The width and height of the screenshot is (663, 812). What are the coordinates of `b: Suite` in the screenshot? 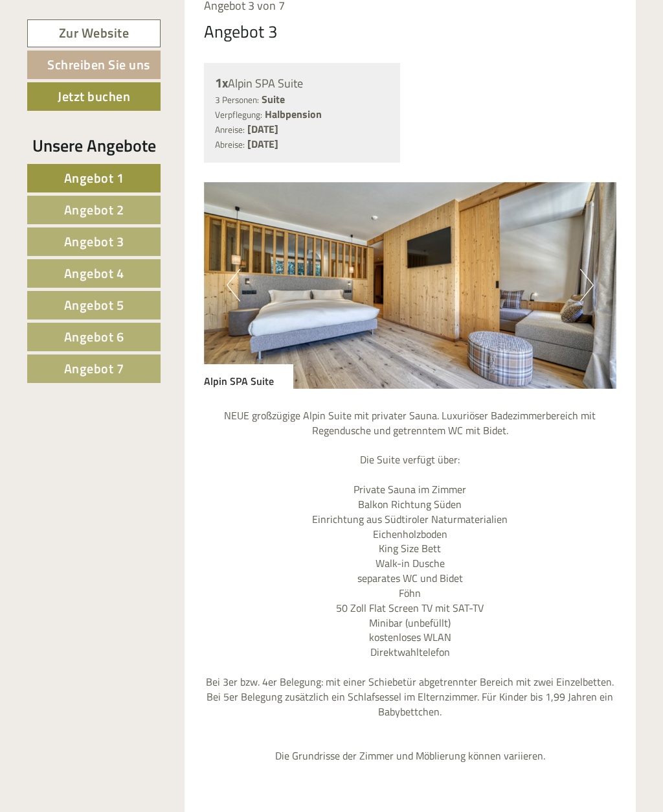 It's located at (273, 99).